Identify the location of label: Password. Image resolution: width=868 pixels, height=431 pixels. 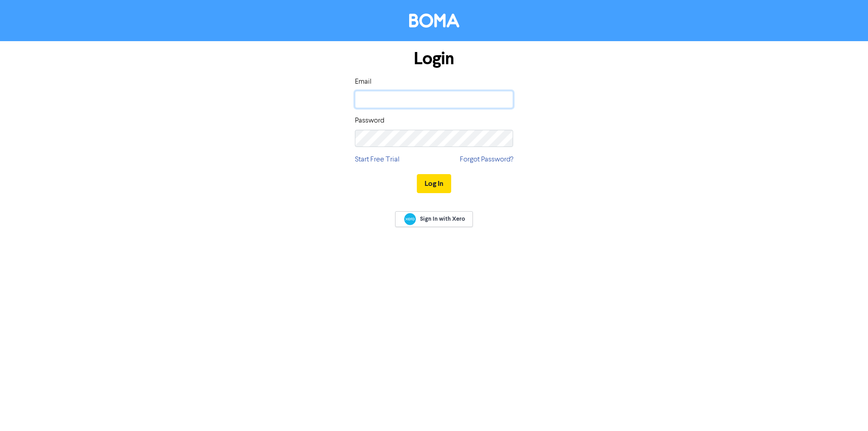
(369, 121).